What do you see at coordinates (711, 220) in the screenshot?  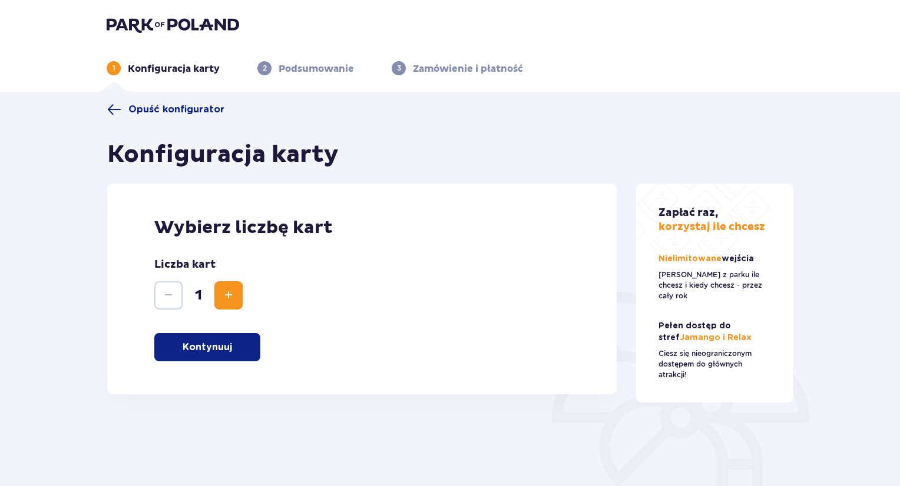 I see `p: korzystaj ile chcesz` at bounding box center [711, 220].